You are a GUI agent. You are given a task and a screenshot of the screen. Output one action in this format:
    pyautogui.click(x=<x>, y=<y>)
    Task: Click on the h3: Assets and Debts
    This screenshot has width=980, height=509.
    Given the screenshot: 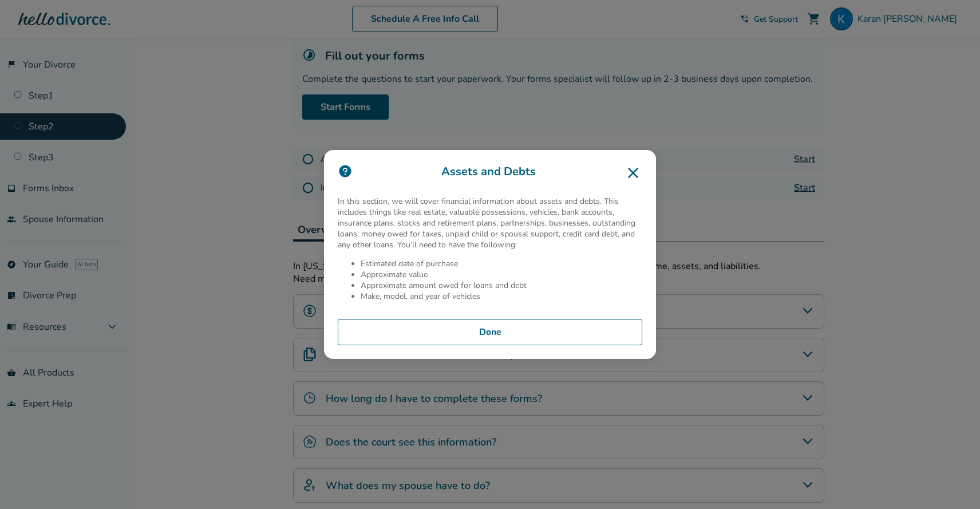 What is the action you would take?
    pyautogui.click(x=490, y=172)
    